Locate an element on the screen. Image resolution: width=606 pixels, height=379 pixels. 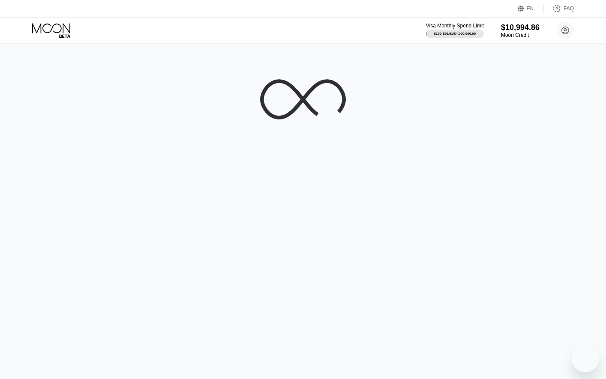
div: Visa Monthly Spend Limit is located at coordinates (455, 26).